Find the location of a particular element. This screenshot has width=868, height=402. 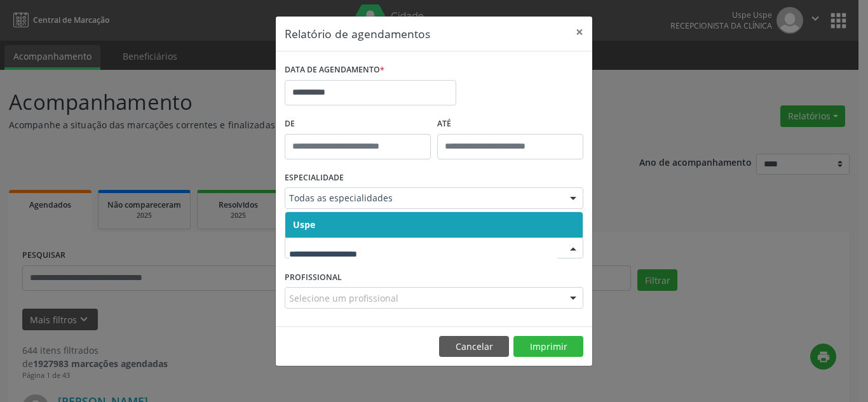

button: Close is located at coordinates (579, 32).